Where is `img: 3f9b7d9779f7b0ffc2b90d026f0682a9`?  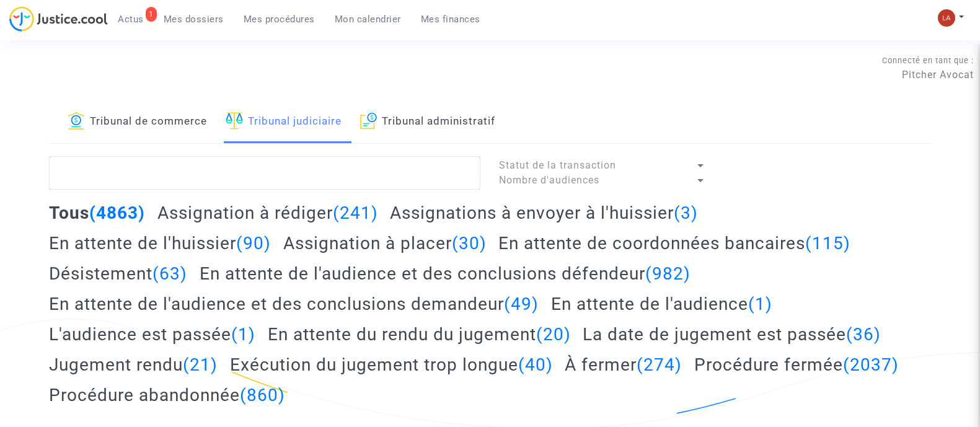
img: 3f9b7d9779f7b0ffc2b90d026f0682a9 is located at coordinates (947, 18).